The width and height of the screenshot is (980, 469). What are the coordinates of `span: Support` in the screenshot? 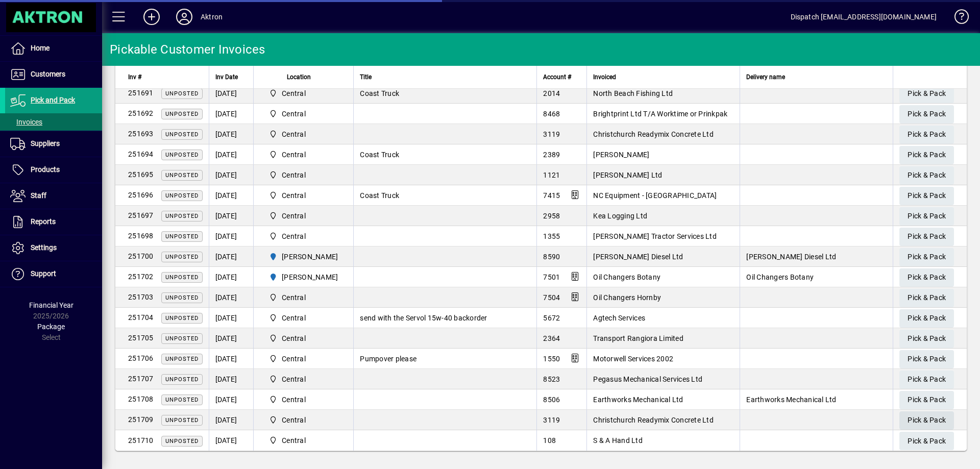 It's located at (43, 274).